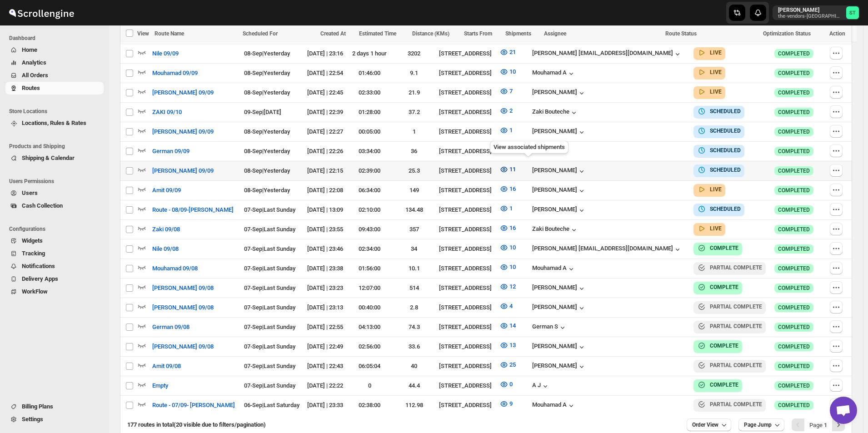  I want to click on button: 13, so click(508, 345).